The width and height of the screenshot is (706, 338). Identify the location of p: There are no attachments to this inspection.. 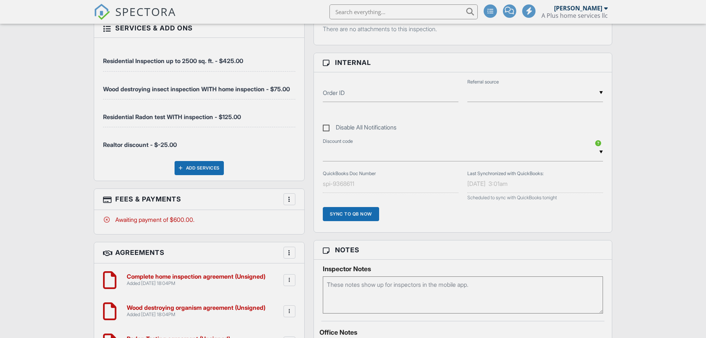
(463, 29).